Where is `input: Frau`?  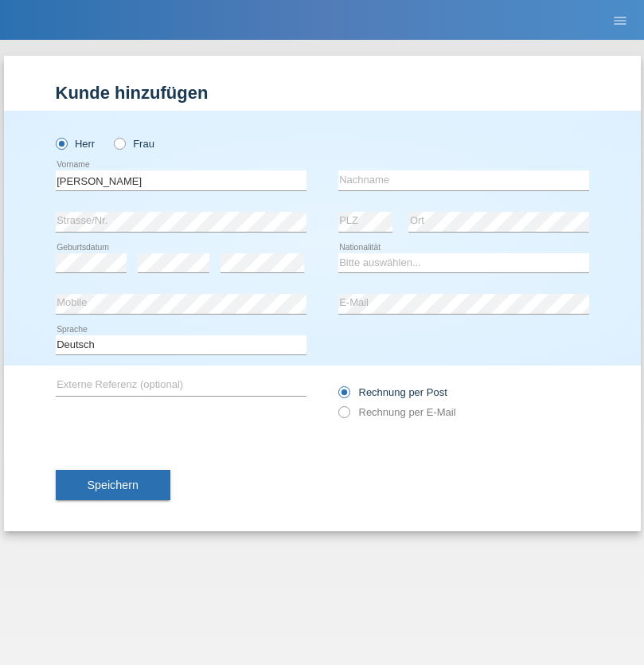 input: Frau is located at coordinates (119, 142).